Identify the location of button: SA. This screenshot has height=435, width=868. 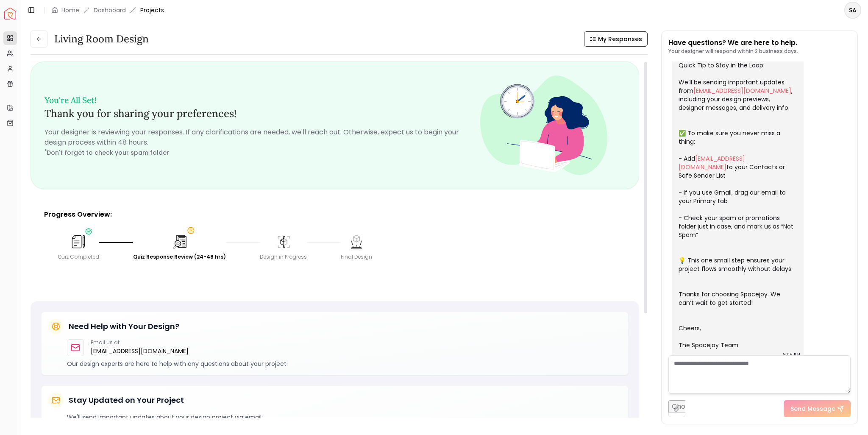
(853, 10).